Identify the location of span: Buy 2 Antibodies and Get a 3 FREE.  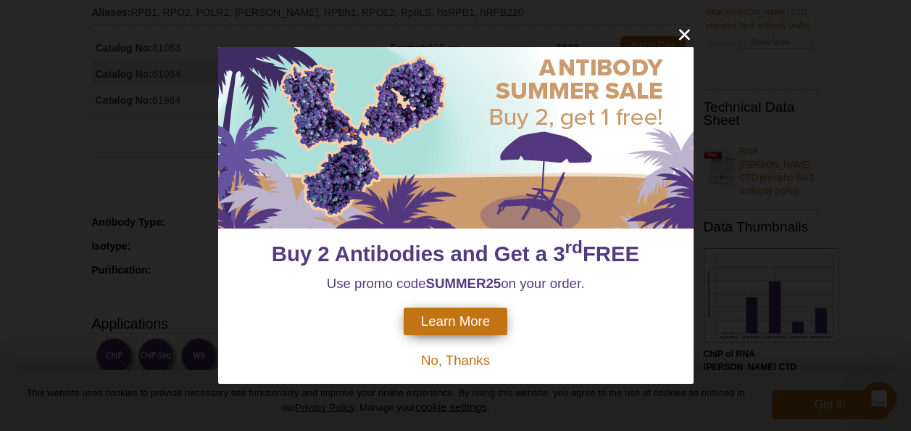
(455, 253).